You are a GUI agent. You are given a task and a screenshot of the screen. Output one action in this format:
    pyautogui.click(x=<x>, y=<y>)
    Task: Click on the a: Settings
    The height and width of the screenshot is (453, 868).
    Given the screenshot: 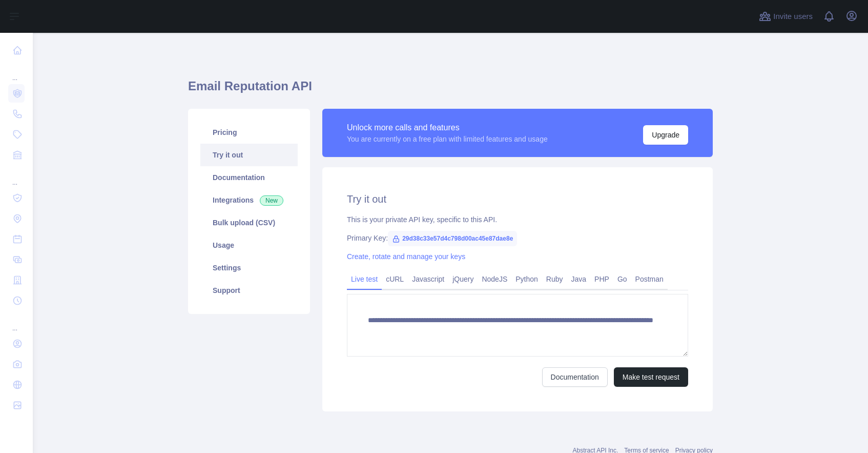 What is the action you would take?
    pyautogui.click(x=249, y=268)
    